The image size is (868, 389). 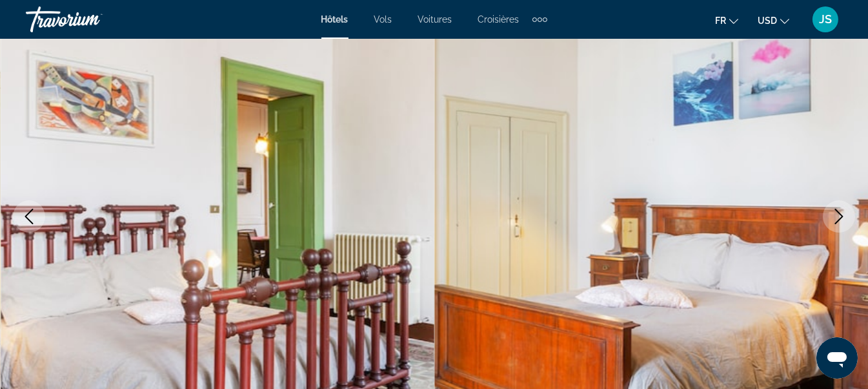 What do you see at coordinates (384, 19) in the screenshot?
I see `span: Vols` at bounding box center [384, 19].